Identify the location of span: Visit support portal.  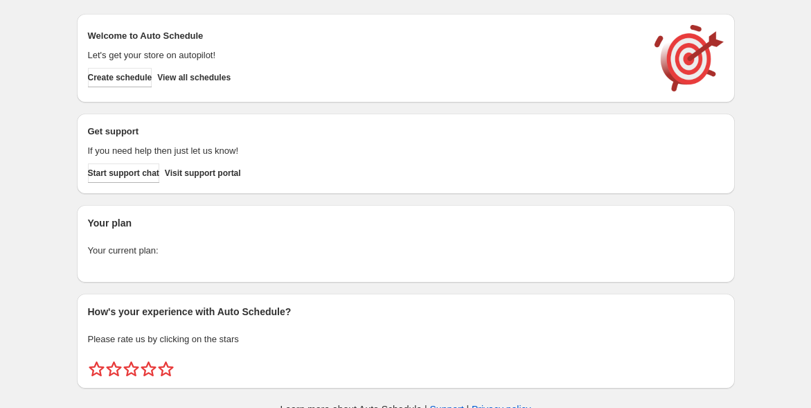
(203, 173).